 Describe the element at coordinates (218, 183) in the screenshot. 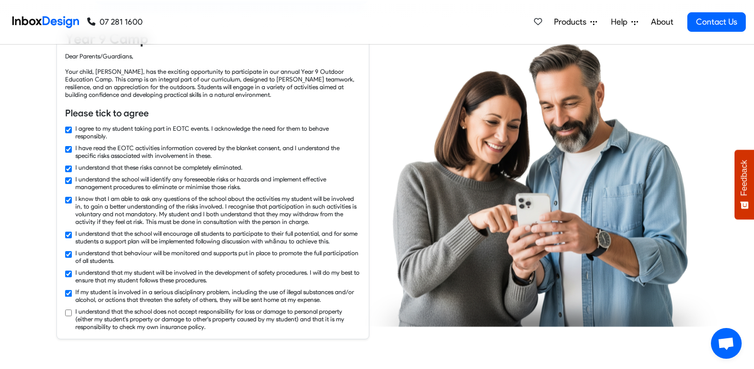

I see `label: I understand the school will identify any foreseeable risks or hazards and implement effective ma...` at that location.